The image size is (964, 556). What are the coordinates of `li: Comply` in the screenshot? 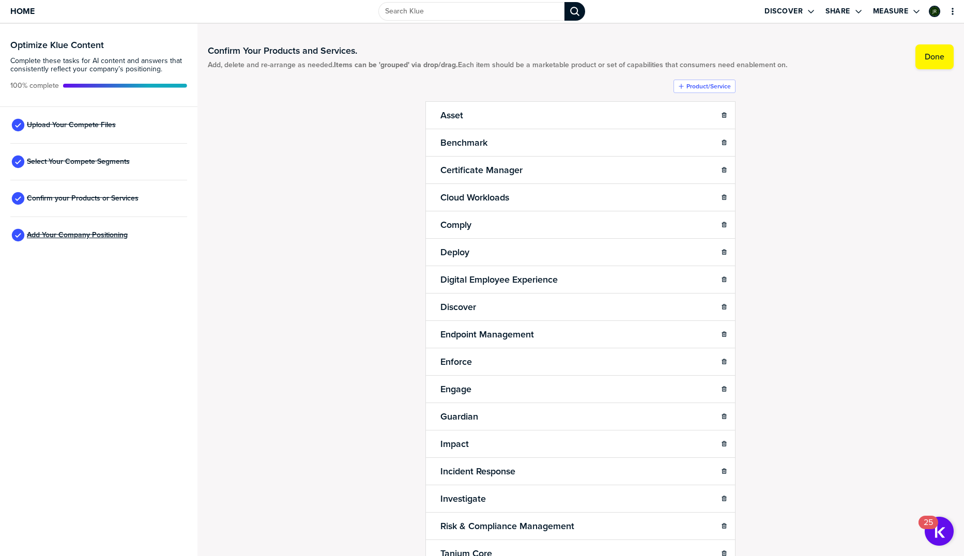 It's located at (580, 225).